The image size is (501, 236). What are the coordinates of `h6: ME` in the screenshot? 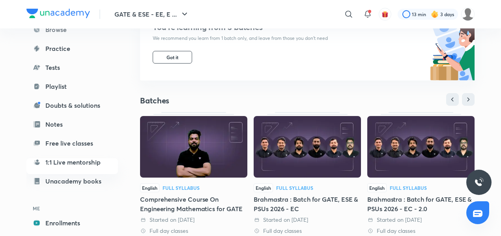 It's located at (72, 208).